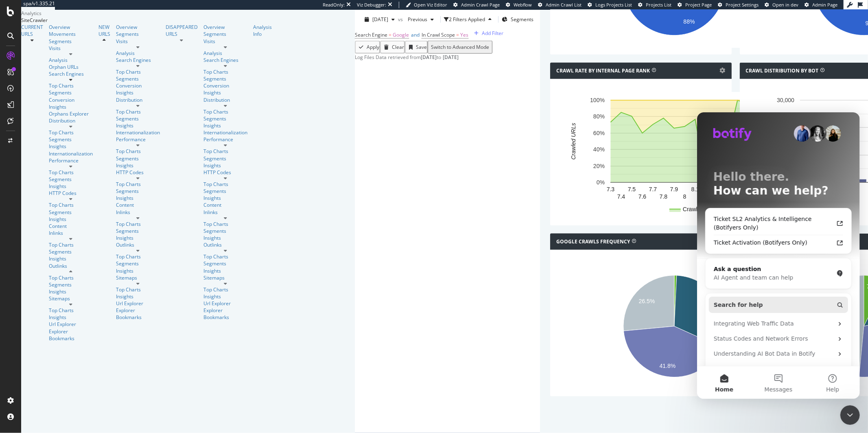 The height and width of the screenshot is (433, 868). Describe the element at coordinates (431, 5) in the screenshot. I see `span: Open Viz Editor` at that location.